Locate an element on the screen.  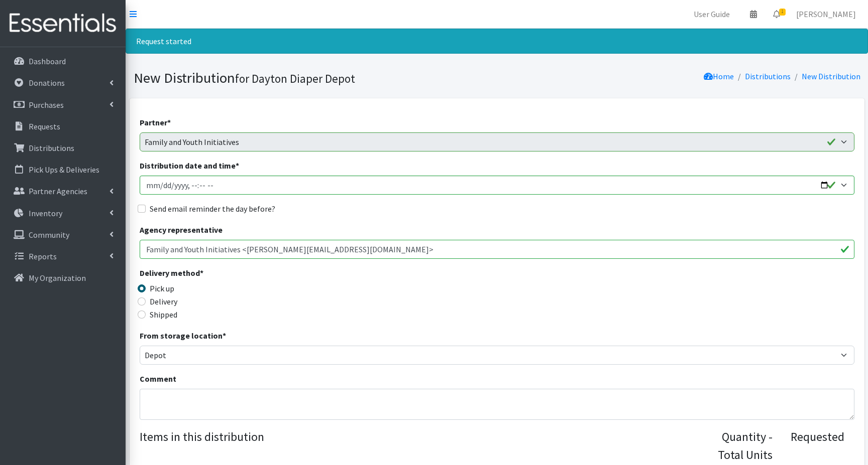
a: Donations is located at coordinates (63, 83).